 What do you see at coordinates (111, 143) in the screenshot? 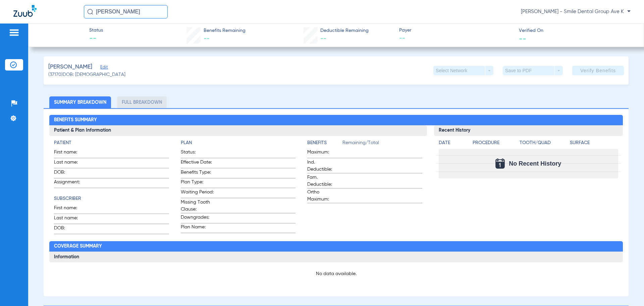
I see `h4: Patient` at bounding box center [111, 143].